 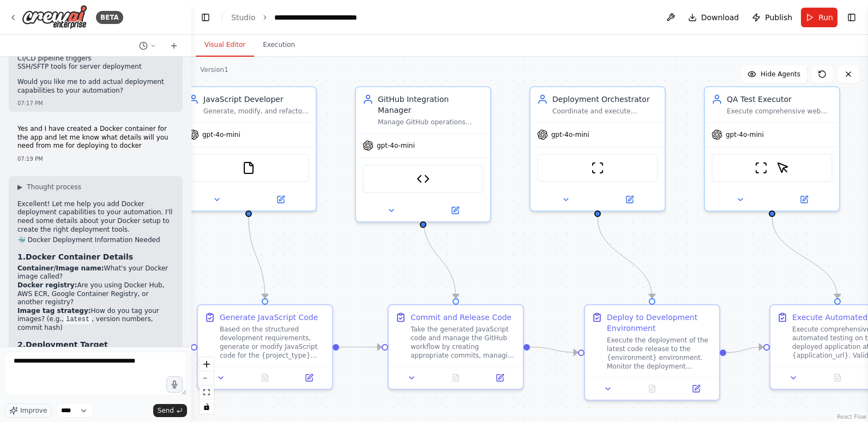 What do you see at coordinates (174, 384) in the screenshot?
I see `button: Click to speak your automation idea` at bounding box center [174, 384].